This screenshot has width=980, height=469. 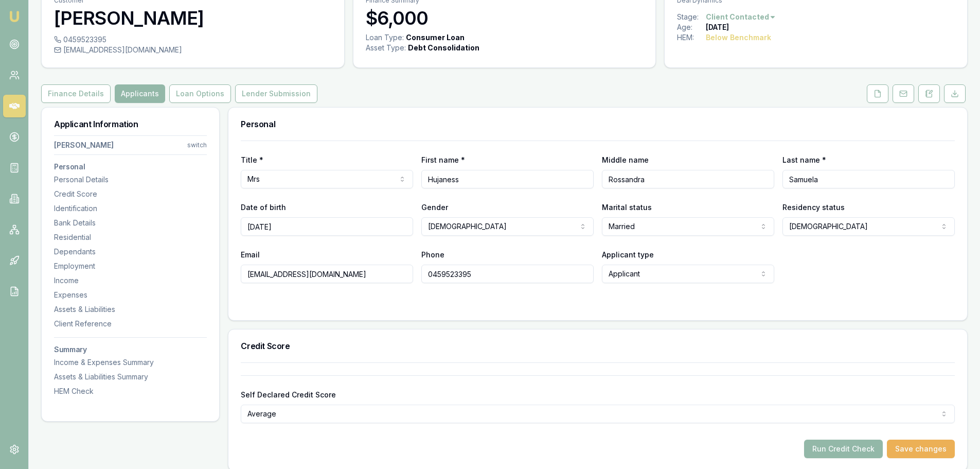 What do you see at coordinates (627, 255) in the screenshot?
I see `label: Applicant type` at bounding box center [627, 255].